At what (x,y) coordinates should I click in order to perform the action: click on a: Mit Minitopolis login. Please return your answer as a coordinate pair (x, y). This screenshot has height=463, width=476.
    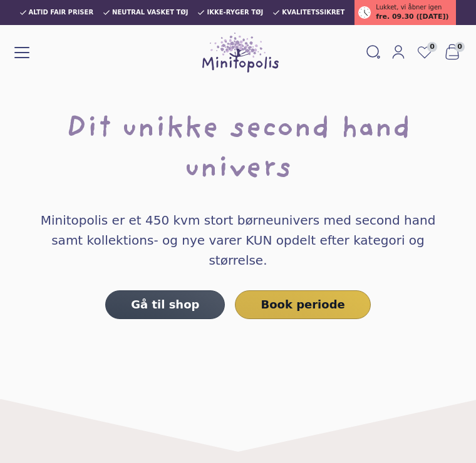
    Looking at the image, I should click on (399, 53).